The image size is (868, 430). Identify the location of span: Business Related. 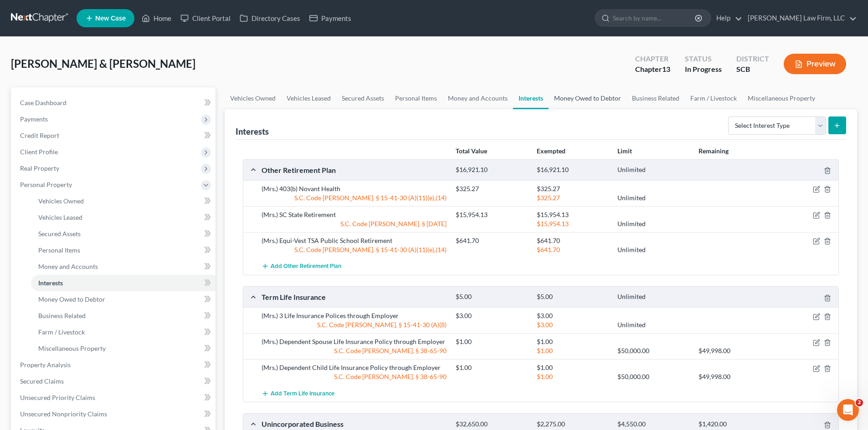
(62, 315).